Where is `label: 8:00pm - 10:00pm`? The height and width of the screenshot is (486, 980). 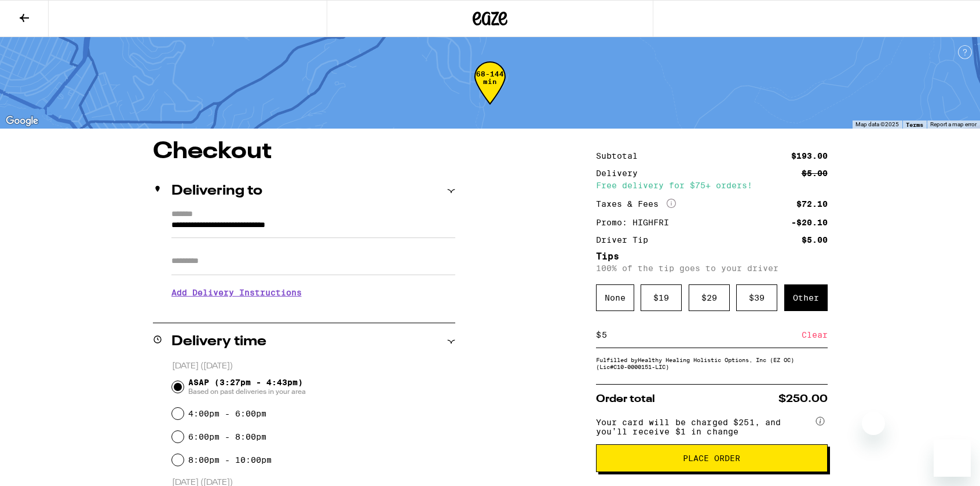
label: 8:00pm - 10:00pm is located at coordinates (230, 459).